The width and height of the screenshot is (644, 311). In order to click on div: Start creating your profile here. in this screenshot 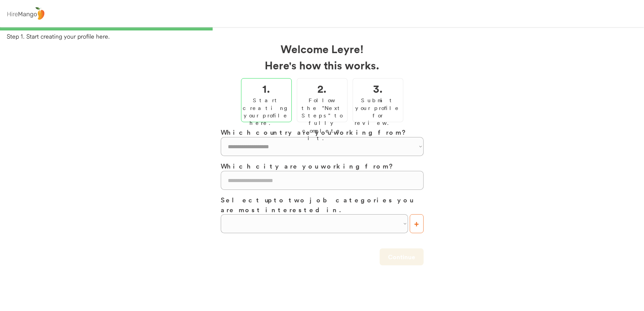, I will do `click(266, 112)`.